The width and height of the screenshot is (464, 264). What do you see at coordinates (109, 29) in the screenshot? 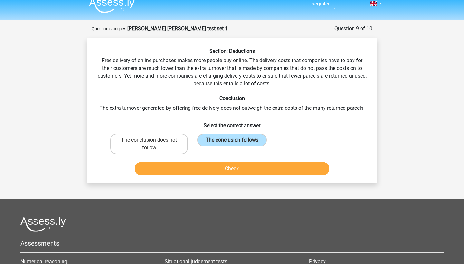
I see `small: Question category:` at bounding box center [109, 29].